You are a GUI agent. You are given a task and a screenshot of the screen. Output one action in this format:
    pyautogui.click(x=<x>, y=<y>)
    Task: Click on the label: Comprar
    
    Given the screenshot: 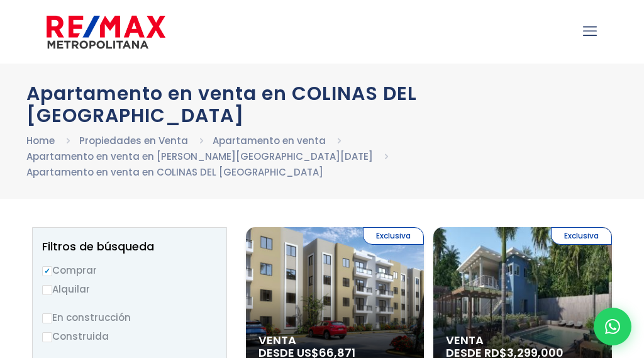 What is the action you would take?
    pyautogui.click(x=130, y=270)
    